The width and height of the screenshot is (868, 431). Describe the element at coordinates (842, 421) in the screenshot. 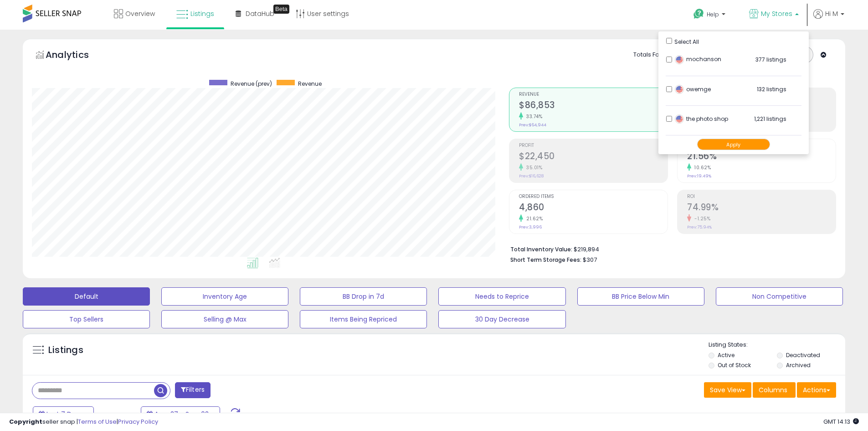

I see `span: 2025-09-10 14:13 GMT` at that location.